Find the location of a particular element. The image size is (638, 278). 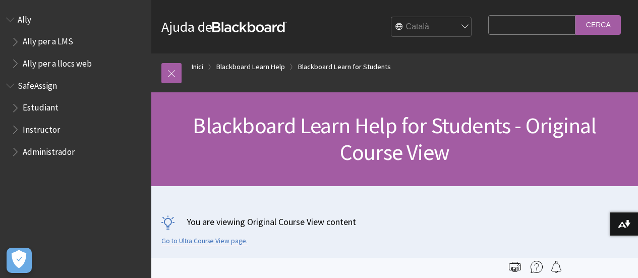

img: More help is located at coordinates (537, 267).